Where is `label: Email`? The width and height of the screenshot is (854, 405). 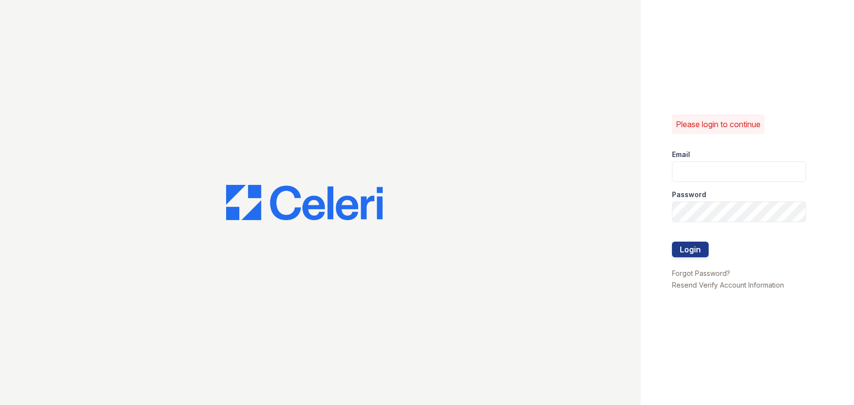 label: Email is located at coordinates (680, 155).